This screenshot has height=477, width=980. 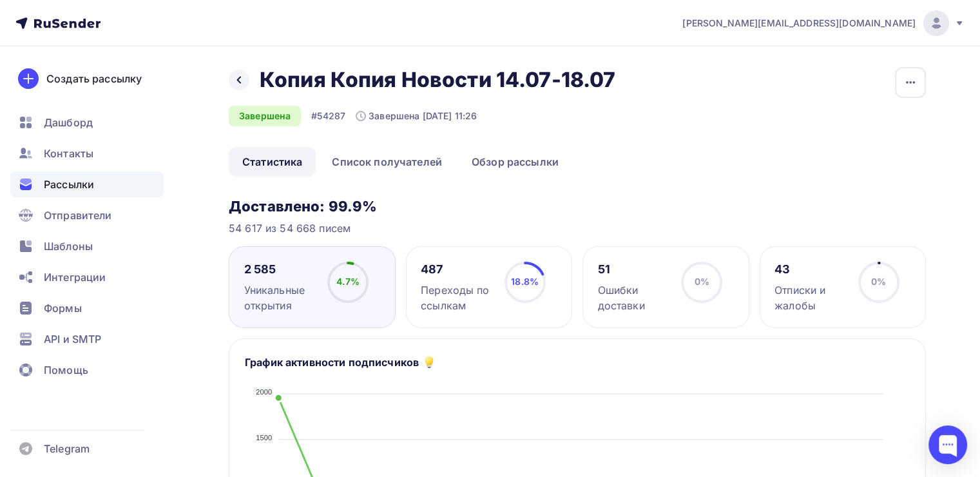 What do you see at coordinates (87, 185) in the screenshot?
I see `a: Рассылки` at bounding box center [87, 185].